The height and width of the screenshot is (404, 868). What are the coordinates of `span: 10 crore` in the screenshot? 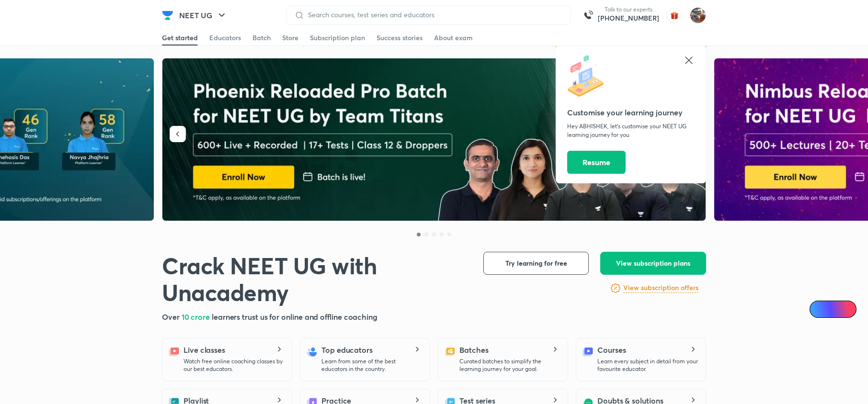 It's located at (196, 316).